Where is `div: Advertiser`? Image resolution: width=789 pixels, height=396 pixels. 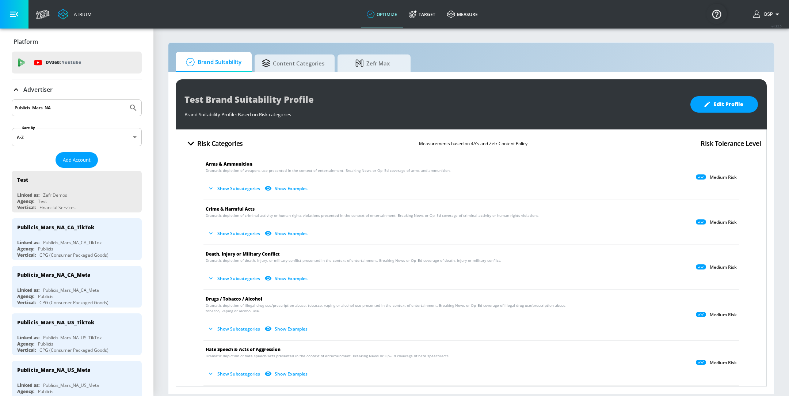
div: Advertiser is located at coordinates (77, 90).